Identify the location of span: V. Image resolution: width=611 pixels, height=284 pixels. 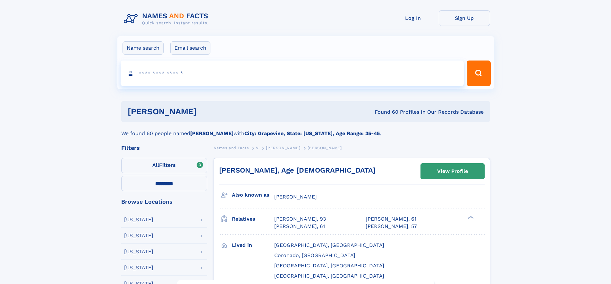
(257, 148).